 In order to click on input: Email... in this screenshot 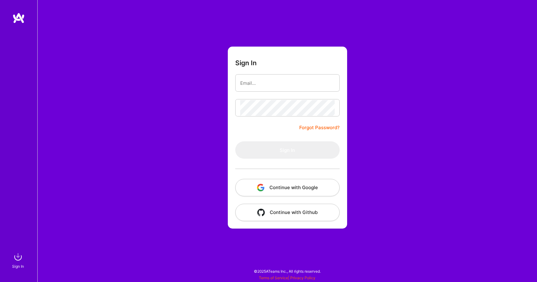, I will do `click(287, 83)`.